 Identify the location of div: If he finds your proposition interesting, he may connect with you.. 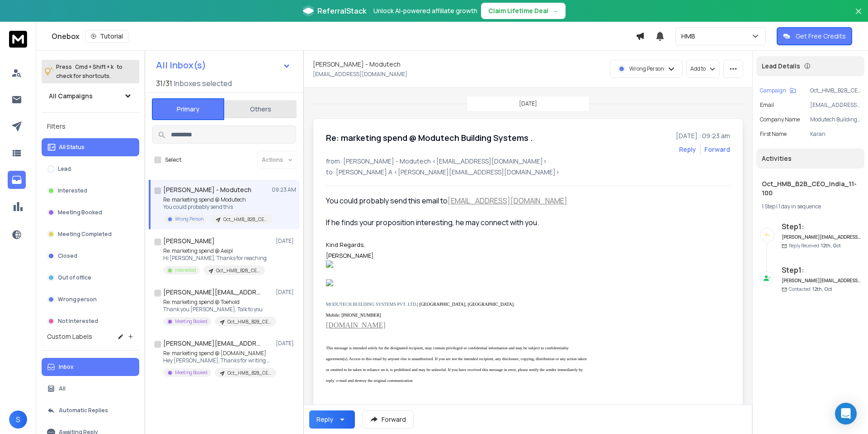
(459, 301).